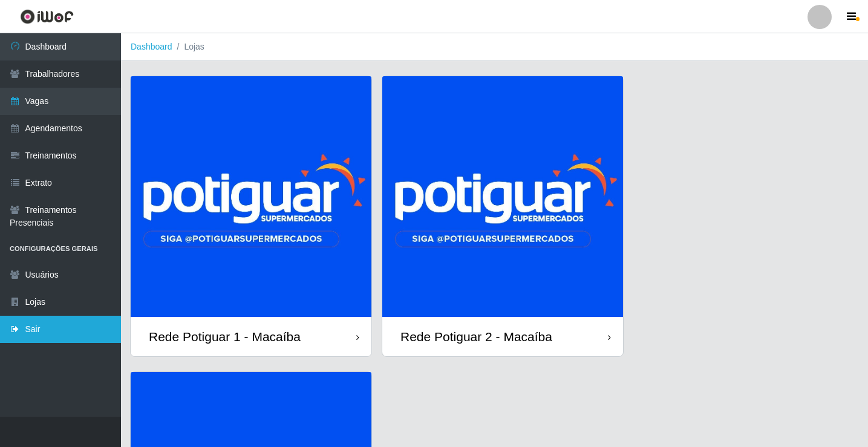 The width and height of the screenshot is (868, 447). Describe the element at coordinates (494, 47) in the screenshot. I see `nav: breadcrumb` at that location.